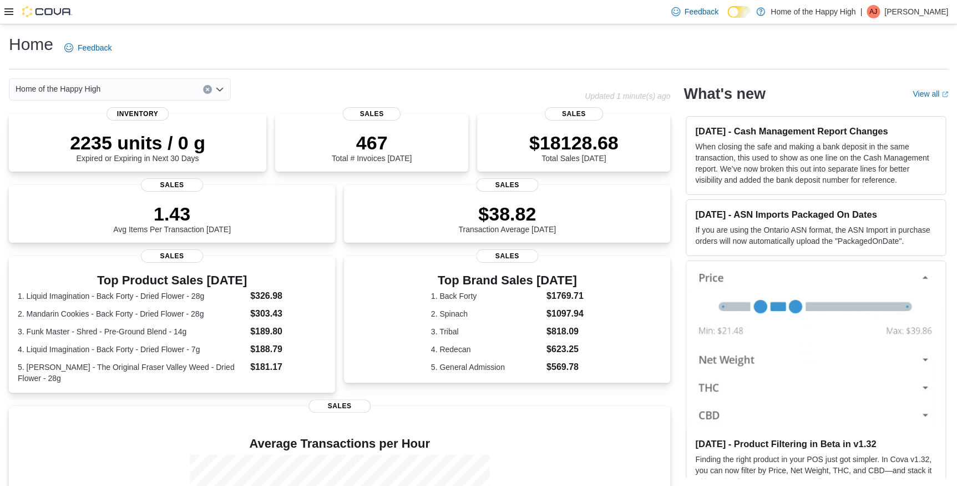 This screenshot has width=957, height=486. What do you see at coordinates (874, 12) in the screenshot?
I see `div: Aaron Jackson-Angus` at bounding box center [874, 12].